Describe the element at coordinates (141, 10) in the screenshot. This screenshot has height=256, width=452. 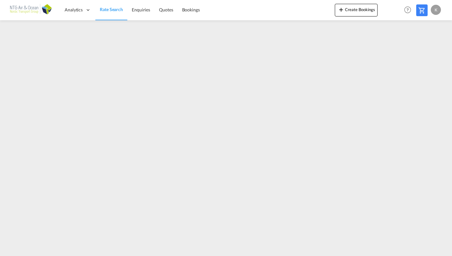
I see `span: Enquiries` at that location.